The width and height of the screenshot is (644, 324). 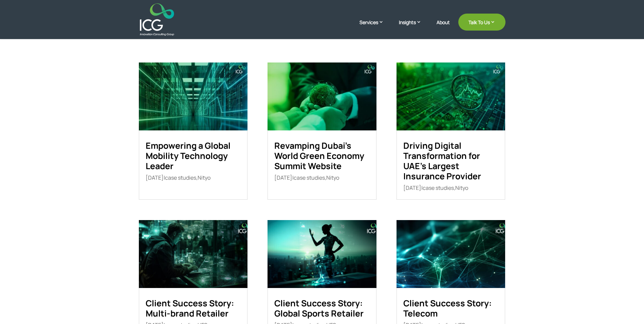 I want to click on img: Empowering a Global Mobility Technology Leader, so click(x=193, y=97).